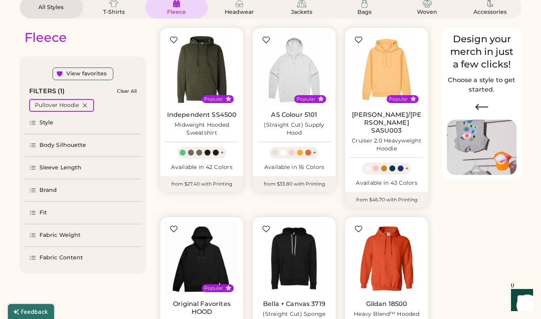  What do you see at coordinates (294, 304) in the screenshot?
I see `a: Bella + Canvas 3719` at bounding box center [294, 304].